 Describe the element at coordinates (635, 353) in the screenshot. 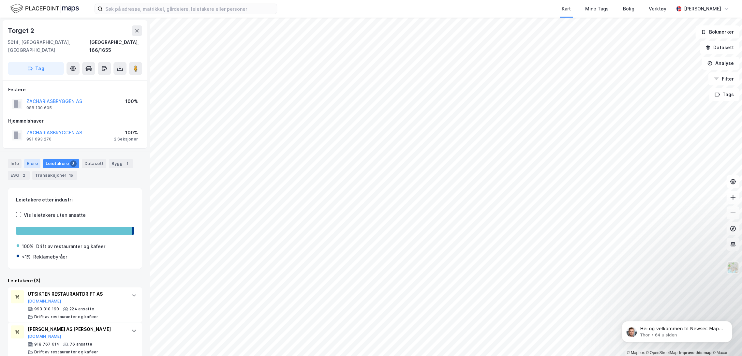

I see `a: Mapbox` at that location.